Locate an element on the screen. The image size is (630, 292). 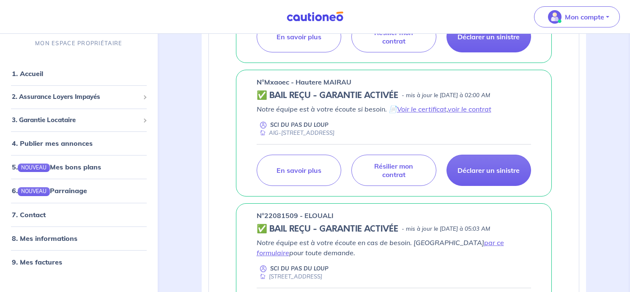
p: Notre équipe est à votre écoute si besoin. 📄 , is located at coordinates (394, 109).